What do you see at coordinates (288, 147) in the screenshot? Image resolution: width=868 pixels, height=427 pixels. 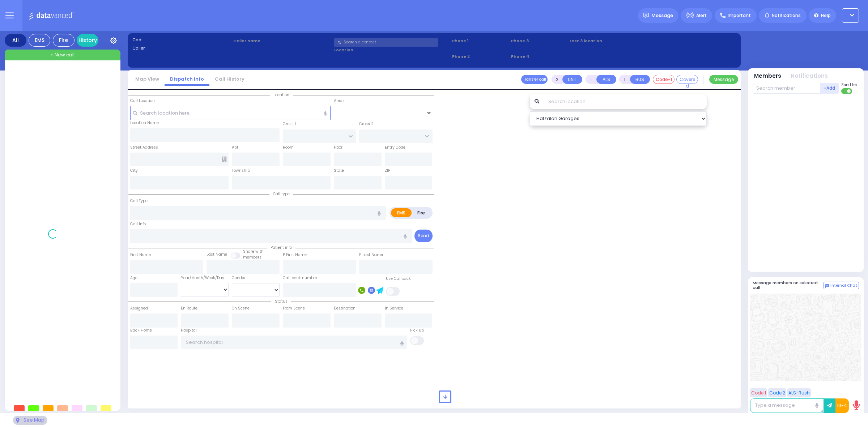 I see `label: Room` at bounding box center [288, 147].